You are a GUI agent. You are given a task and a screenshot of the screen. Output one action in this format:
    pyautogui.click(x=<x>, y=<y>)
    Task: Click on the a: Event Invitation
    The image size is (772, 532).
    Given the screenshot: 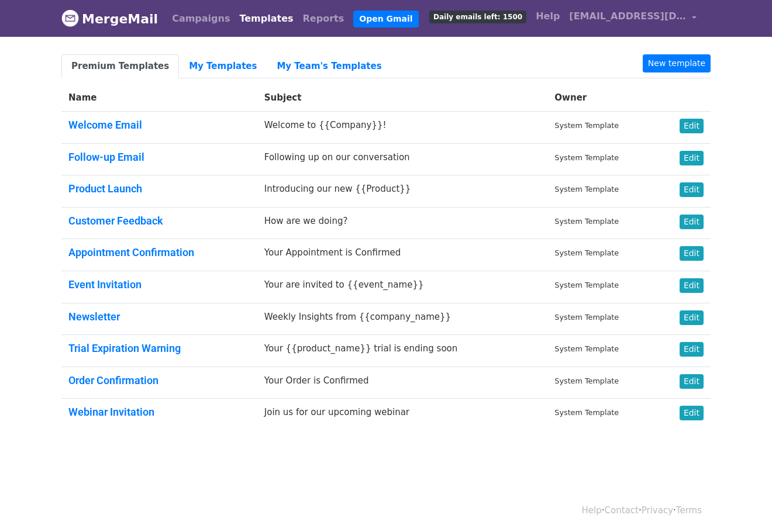 What is the action you would take?
    pyautogui.click(x=105, y=284)
    